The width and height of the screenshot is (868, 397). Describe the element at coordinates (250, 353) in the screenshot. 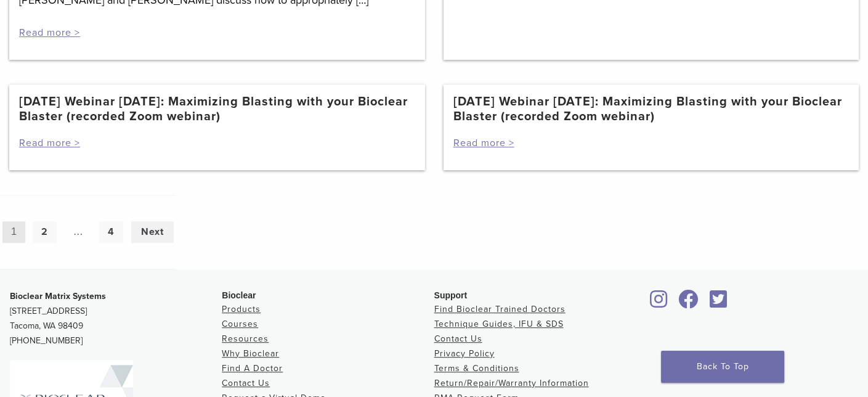

I see `a: Why Bioclear` at that location.